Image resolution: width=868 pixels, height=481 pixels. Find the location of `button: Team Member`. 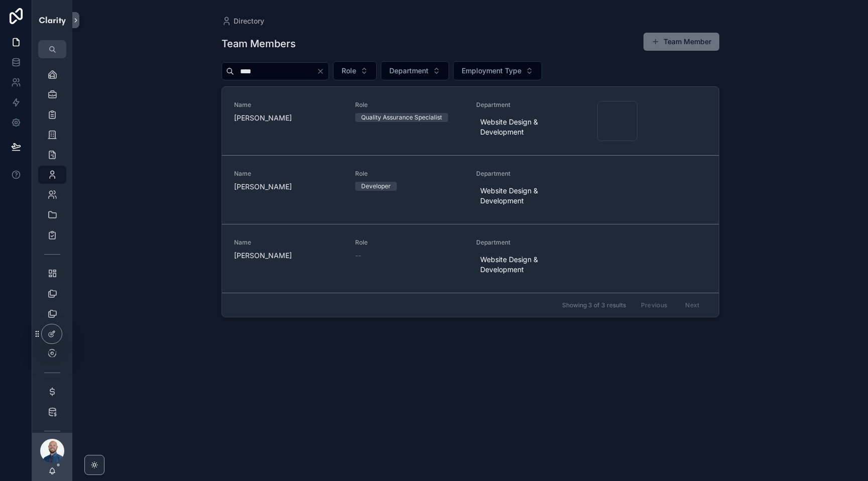

button: Team Member is located at coordinates (681, 41).